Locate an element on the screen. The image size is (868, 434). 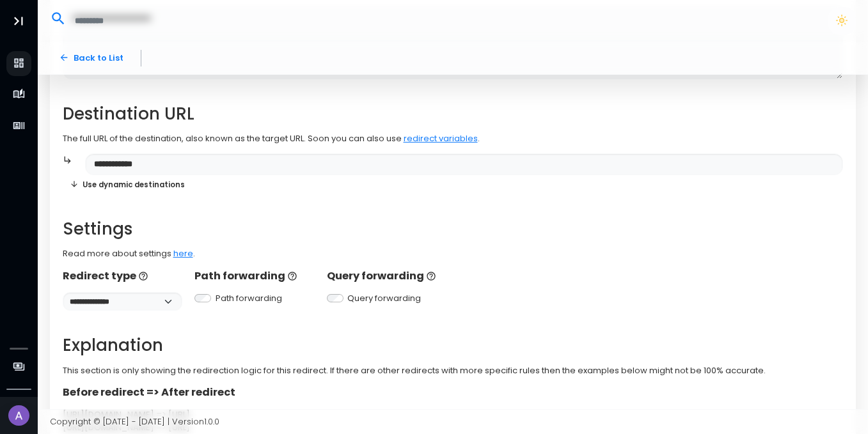
p: Query forwarding is located at coordinates (386, 276).